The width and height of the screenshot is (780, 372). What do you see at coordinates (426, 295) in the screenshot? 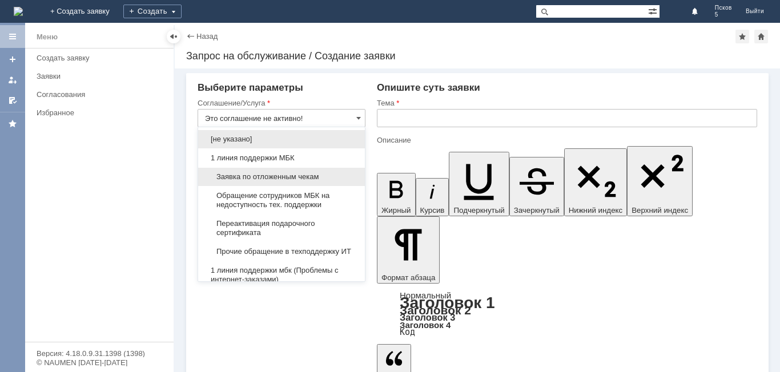
I see `a: Нормальный` at bounding box center [426, 295].